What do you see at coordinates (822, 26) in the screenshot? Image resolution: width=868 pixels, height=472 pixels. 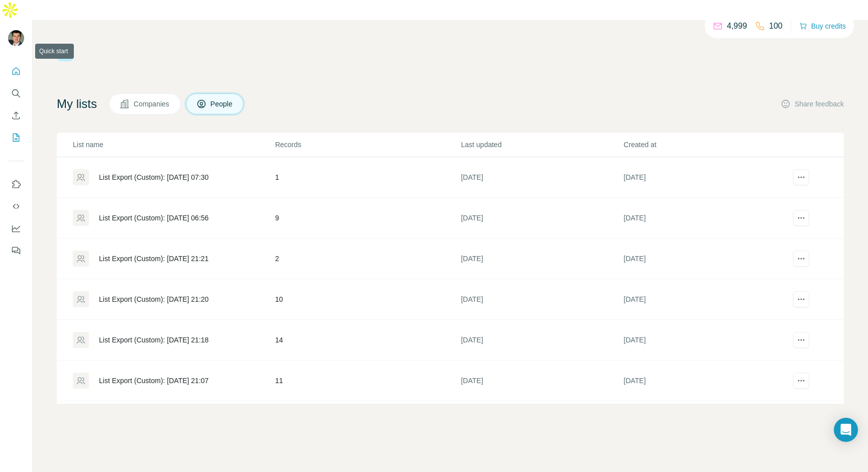 I see `button: Buy credits` at bounding box center [822, 26].